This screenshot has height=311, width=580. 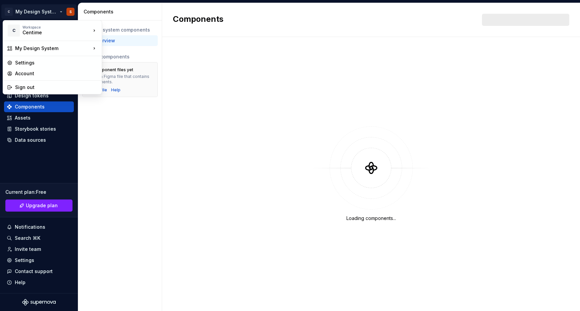 What do you see at coordinates (56, 63) in the screenshot?
I see `div: Settings` at bounding box center [56, 63].